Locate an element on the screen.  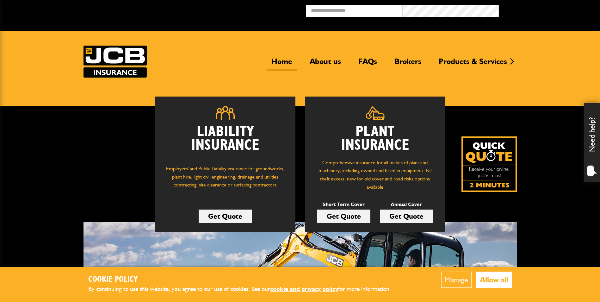
a: JCB Insurance Services is located at coordinates (115, 61).